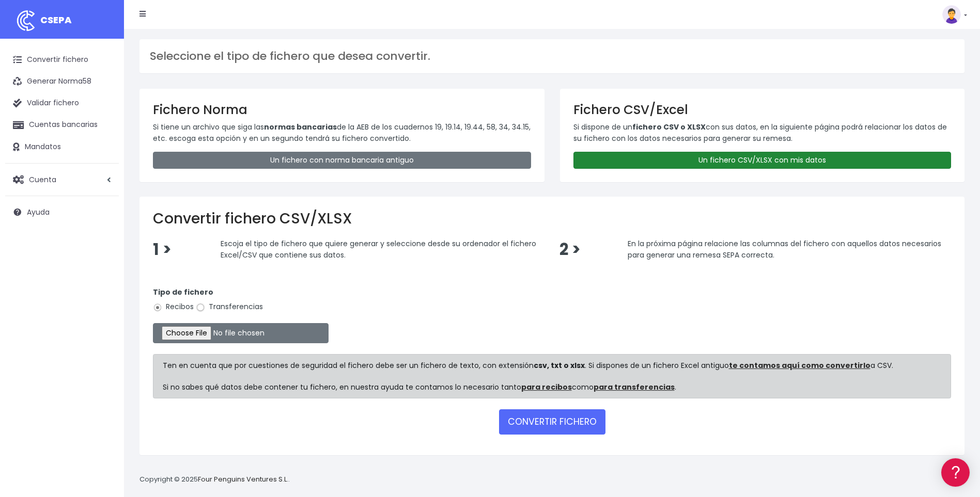  I want to click on a: Ayuda, so click(62, 212).